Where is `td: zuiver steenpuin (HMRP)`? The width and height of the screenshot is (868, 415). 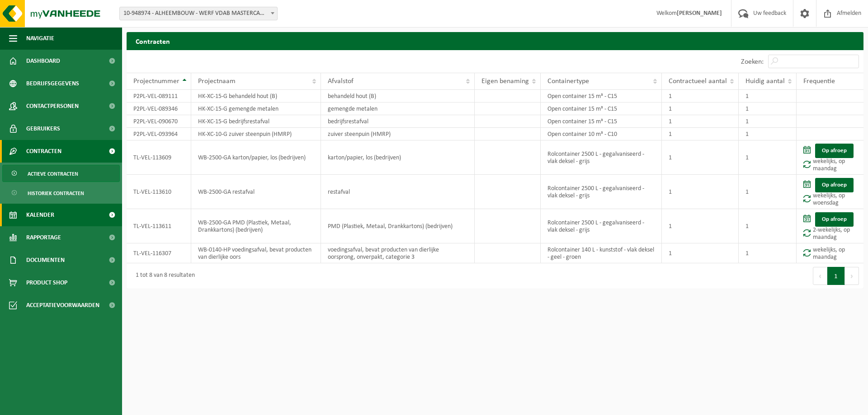
td: zuiver steenpuin (HMRP) is located at coordinates (398, 134).